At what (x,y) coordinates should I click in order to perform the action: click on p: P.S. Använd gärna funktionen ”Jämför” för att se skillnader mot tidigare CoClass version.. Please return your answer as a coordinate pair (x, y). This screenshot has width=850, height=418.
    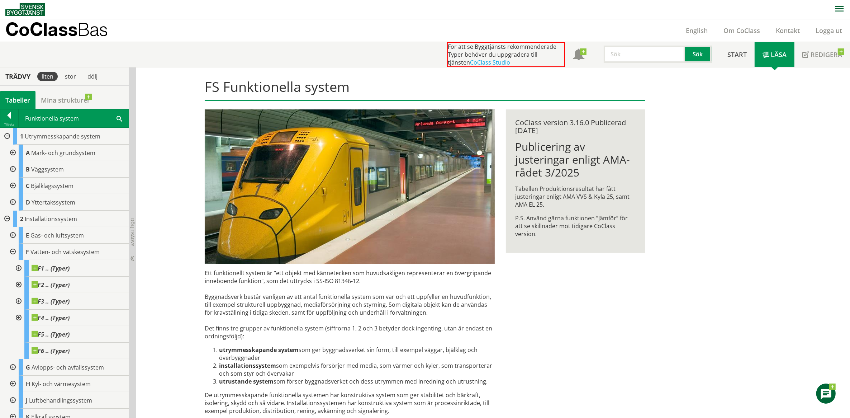
    Looking at the image, I should click on (575, 226).